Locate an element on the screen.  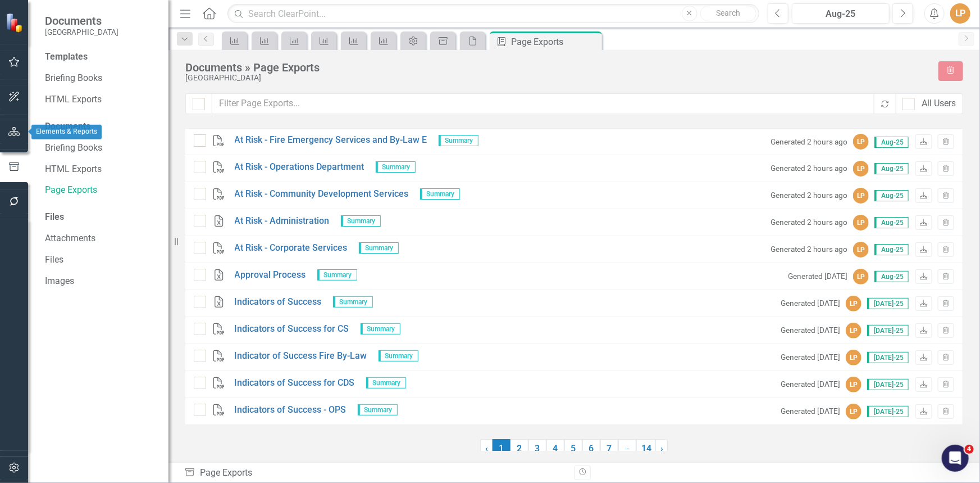
a: At Risk - Community Development Services is located at coordinates (322, 194).